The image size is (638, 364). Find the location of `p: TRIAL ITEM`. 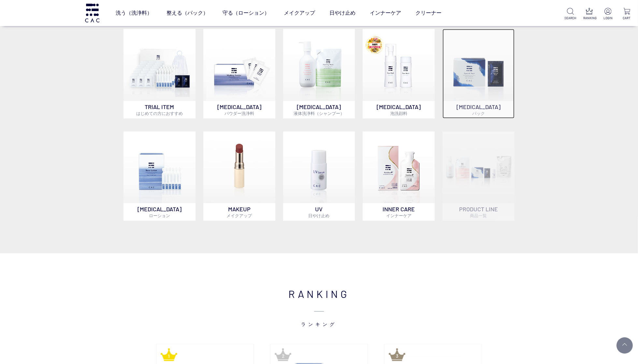

p: TRIAL ITEM is located at coordinates (159, 109).